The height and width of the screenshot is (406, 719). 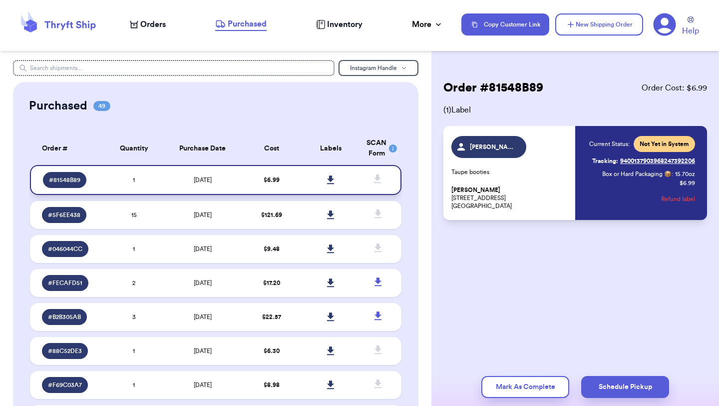 What do you see at coordinates (685, 174) in the screenshot?
I see `span: 15.70 oz` at bounding box center [685, 174].